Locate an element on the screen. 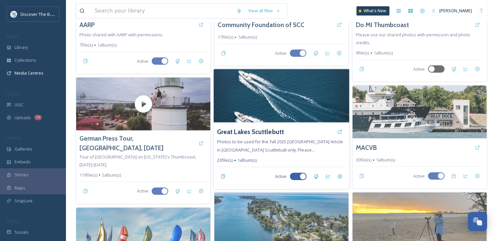 The width and height of the screenshot is (497, 241). h3: AARP is located at coordinates (87, 25).